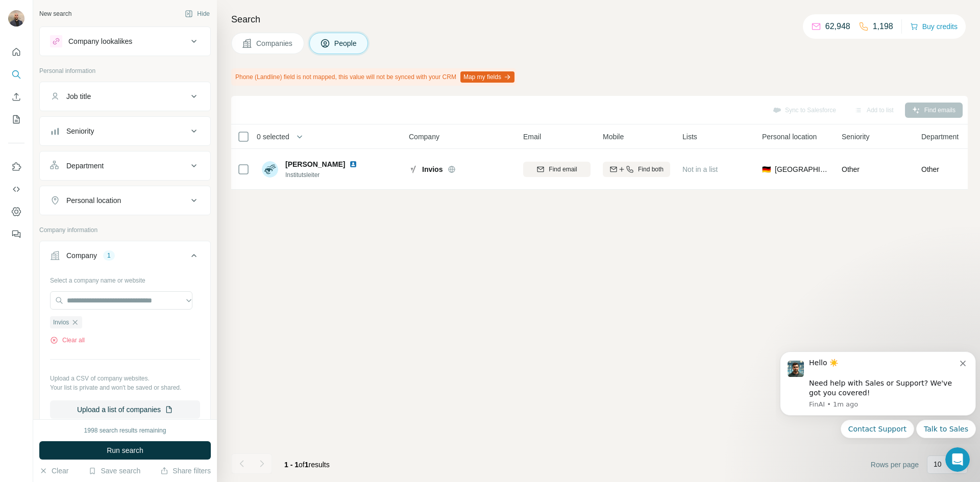 This screenshot has width=980, height=482. Describe the element at coordinates (67, 340) in the screenshot. I see `button: Clear all` at that location.